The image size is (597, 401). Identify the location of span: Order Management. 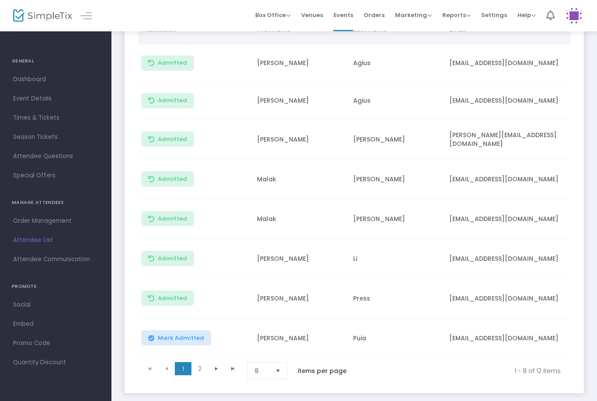
(56, 221).